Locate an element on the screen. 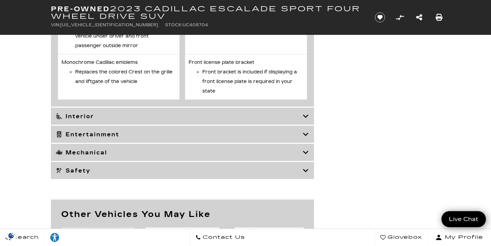  span: Contact Us is located at coordinates (223, 238).